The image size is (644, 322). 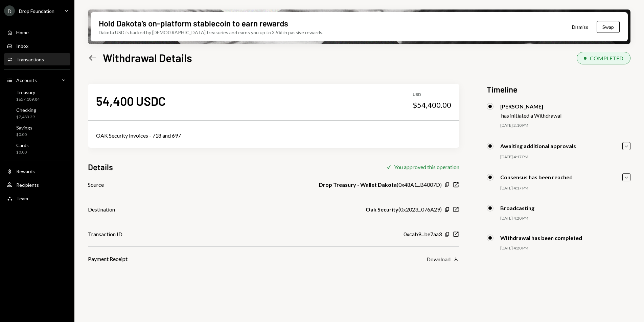 I want to click on a: Checking$7,483.39, so click(x=37, y=113).